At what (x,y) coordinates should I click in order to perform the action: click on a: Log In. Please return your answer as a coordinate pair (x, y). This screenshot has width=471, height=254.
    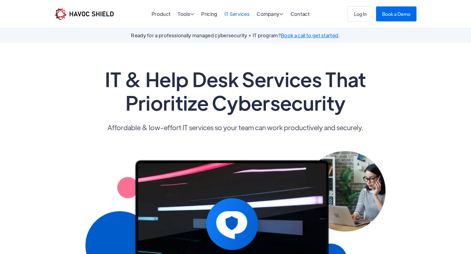
    Looking at the image, I should click on (360, 14).